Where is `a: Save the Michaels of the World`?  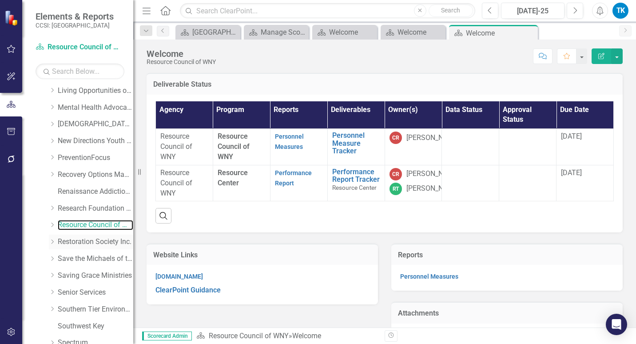
a: Save the Michaels of the World is located at coordinates (96, 259).